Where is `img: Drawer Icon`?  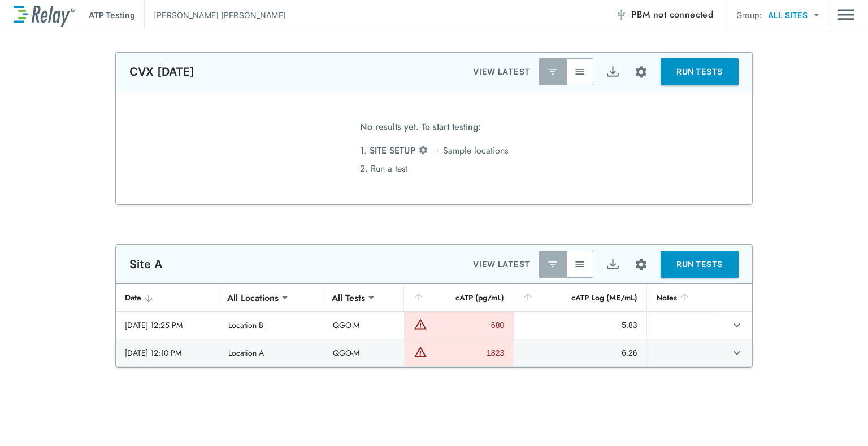
img: Drawer Icon is located at coordinates (845, 15).